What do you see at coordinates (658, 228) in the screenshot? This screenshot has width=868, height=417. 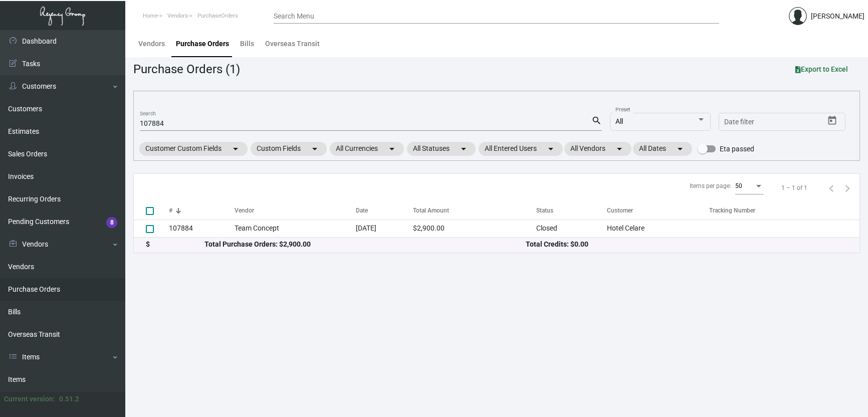 I see `td: Hotel Celare` at bounding box center [658, 228].